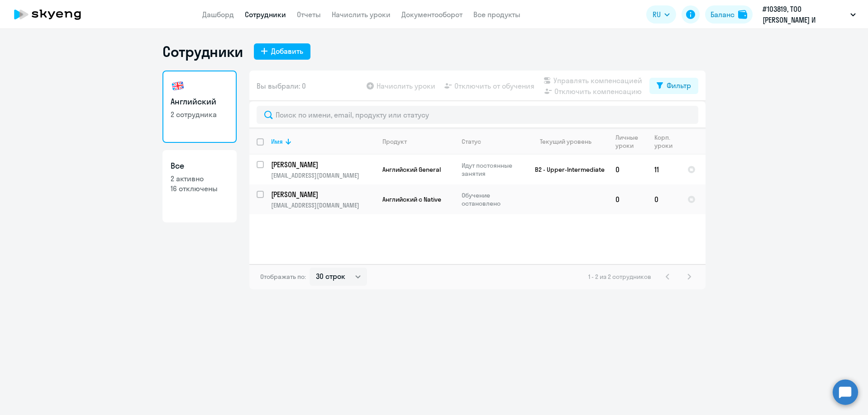 Image resolution: width=868 pixels, height=415 pixels. I want to click on input: Поиск по имени, email, продукту или статусу, so click(477, 115).